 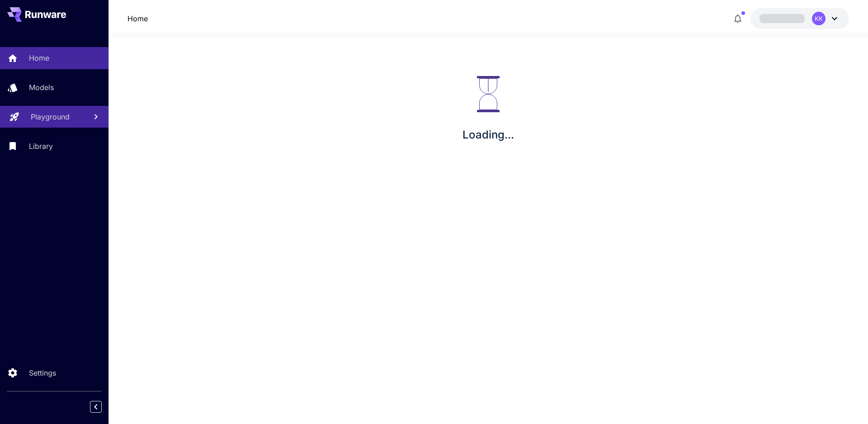 I want to click on div: Collapse sidebar, so click(x=103, y=407).